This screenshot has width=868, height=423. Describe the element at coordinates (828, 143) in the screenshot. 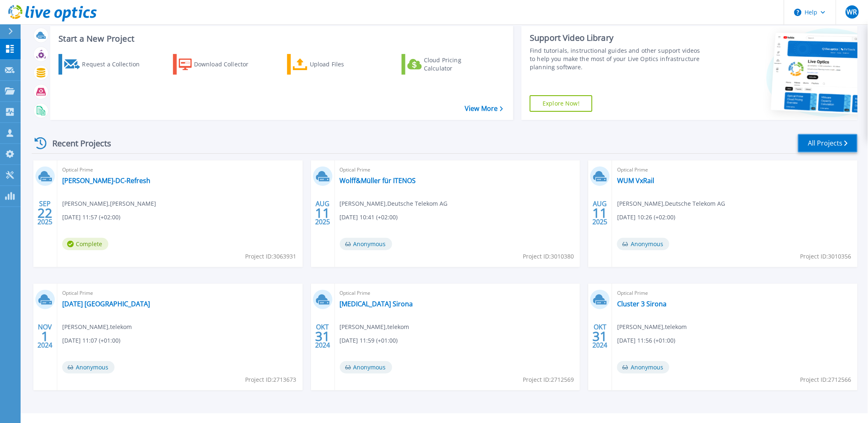

I see `a: All Projects` at that location.